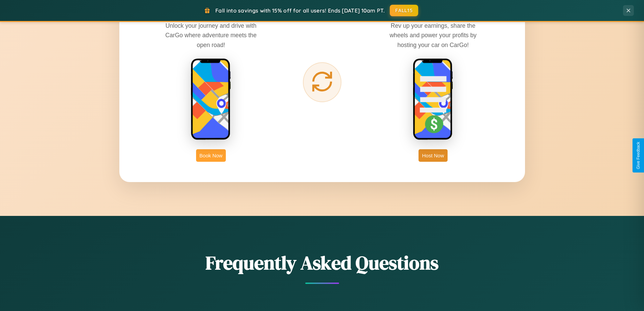  I want to click on img: host phone, so click(433, 100).